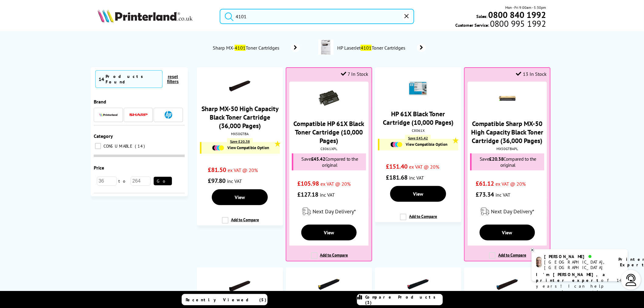 This screenshot has height=308, width=644. I want to click on div: 13 In Stock, so click(531, 74).